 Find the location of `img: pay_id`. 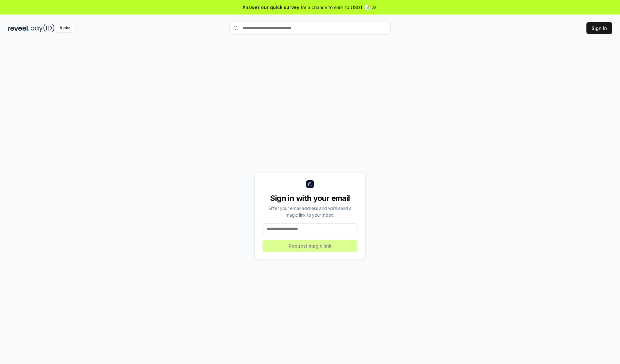

img: pay_id is located at coordinates (43, 28).